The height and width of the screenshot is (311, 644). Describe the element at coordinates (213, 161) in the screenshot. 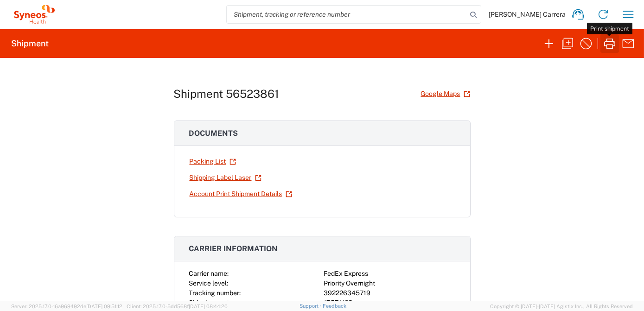

I see `a: Packing List` at that location.